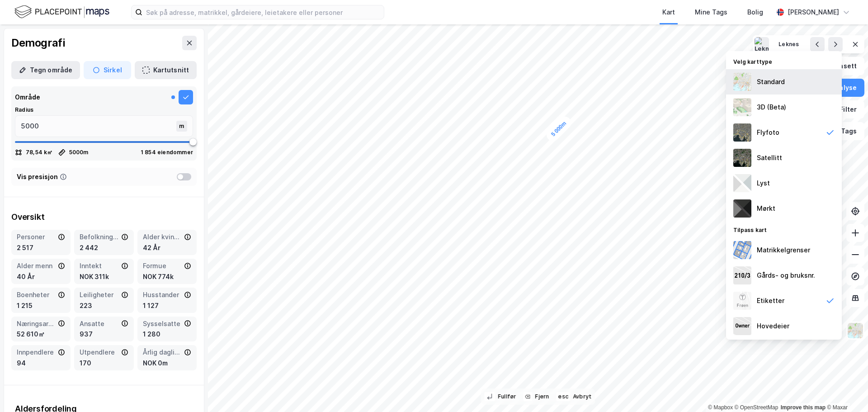 The image size is (868, 412). What do you see at coordinates (41, 277) in the screenshot?
I see `div: 40 År` at bounding box center [41, 277].